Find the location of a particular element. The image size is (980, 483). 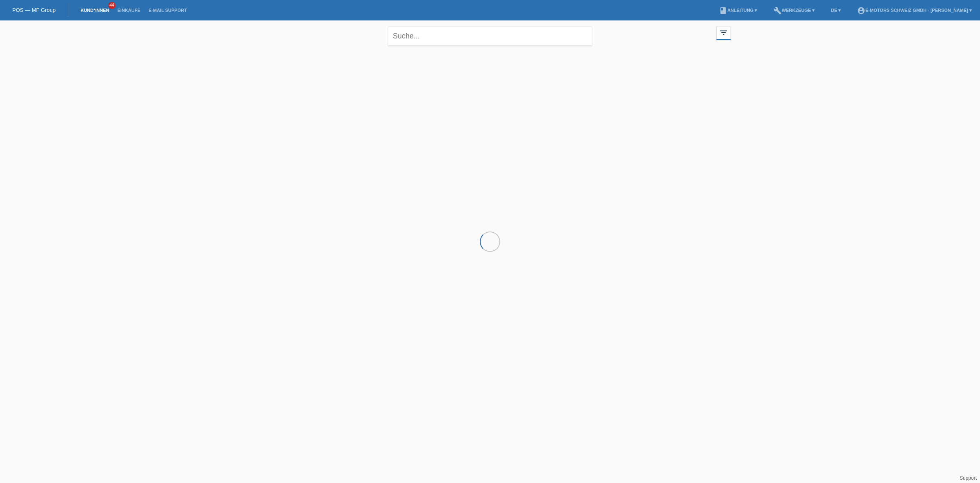

a: Einkäufe is located at coordinates (129, 10).